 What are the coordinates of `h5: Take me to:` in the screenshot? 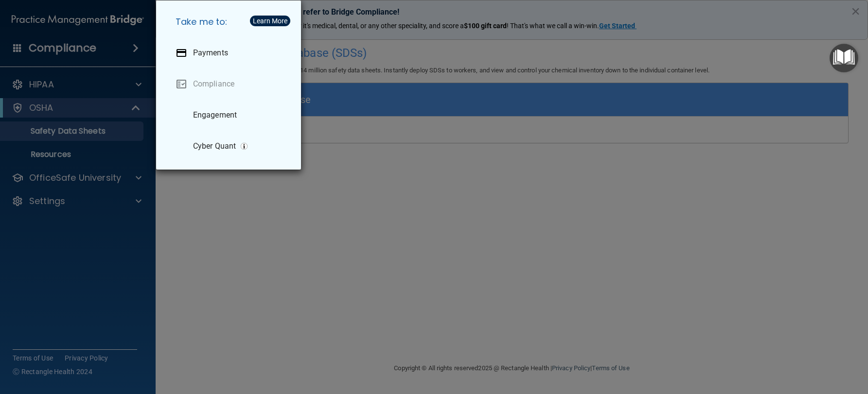 It's located at (230, 22).